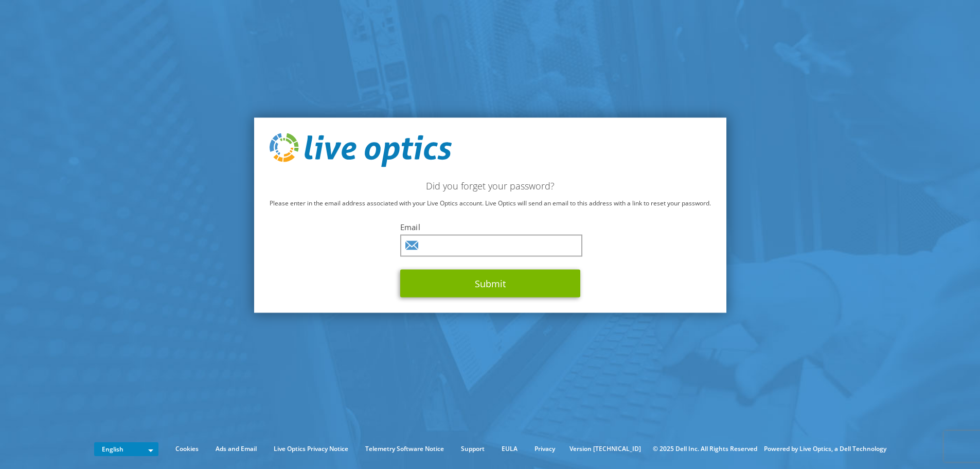  Describe the element at coordinates (490, 185) in the screenshot. I see `h2: Did you forget your password?` at that location.